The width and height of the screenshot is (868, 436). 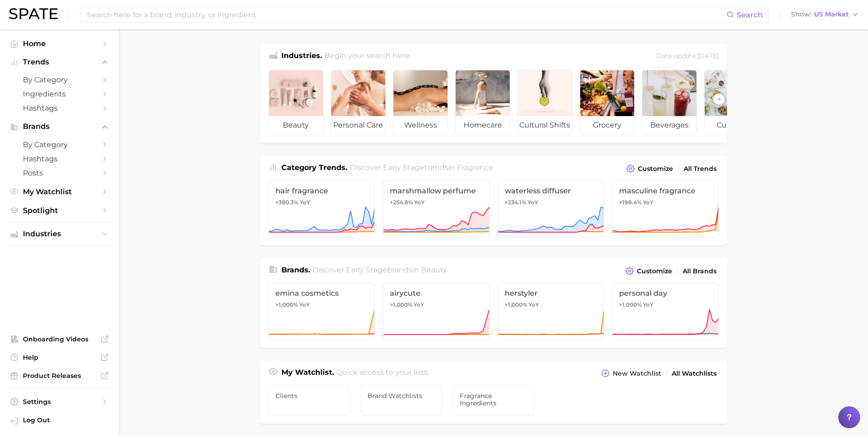 What do you see at coordinates (59, 63) in the screenshot?
I see `button: Trends` at bounding box center [59, 63].